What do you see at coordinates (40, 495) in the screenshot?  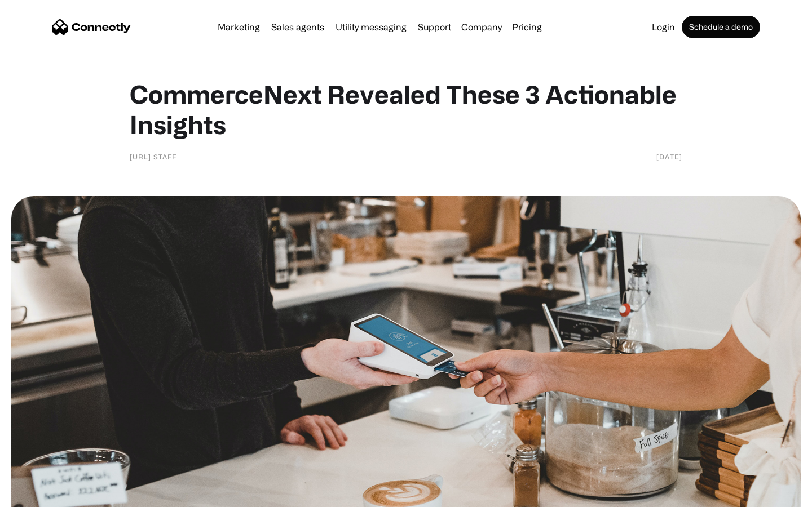 I see `aside: Language selected: English` at bounding box center [40, 495].